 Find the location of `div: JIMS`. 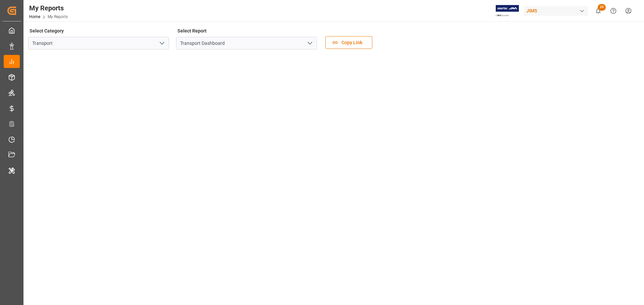

div: JIMS is located at coordinates (556, 11).